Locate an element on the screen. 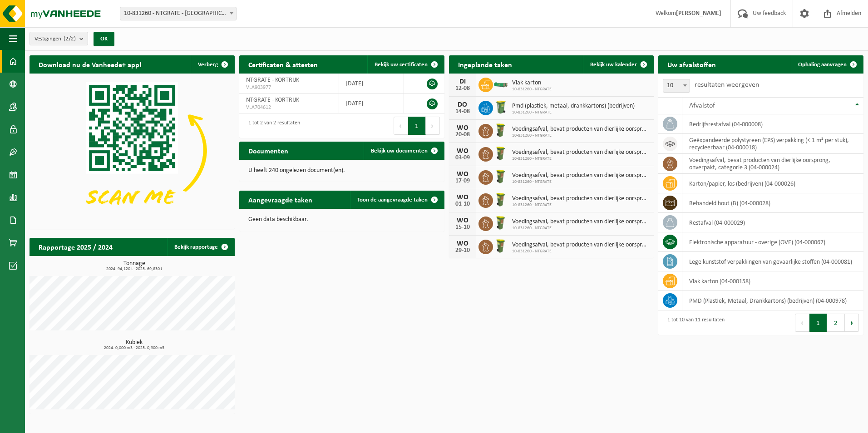 The image size is (868, 433). span: Vestigingen is located at coordinates (55, 39).